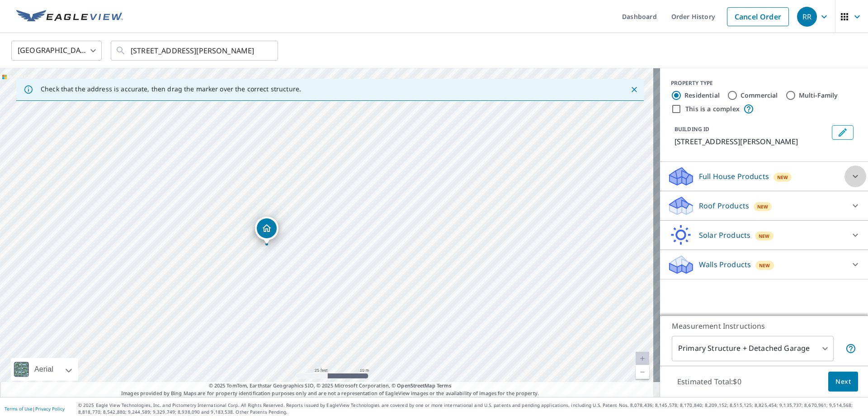 Image resolution: width=868 pixels, height=420 pixels. I want to click on p: Roof Products, so click(724, 206).